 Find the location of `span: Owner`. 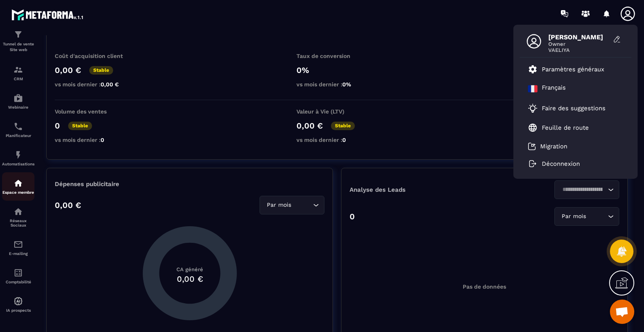

span: Owner is located at coordinates (578, 44).